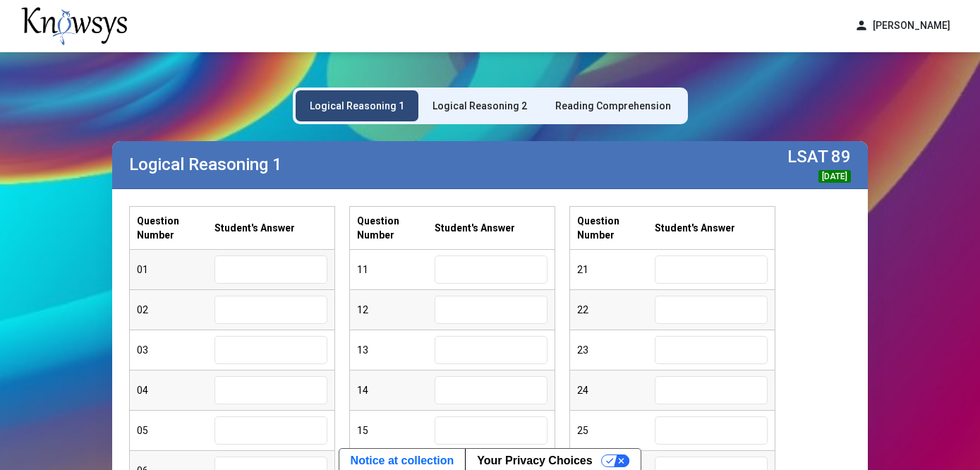 This screenshot has width=980, height=470. Describe the element at coordinates (616, 430) in the screenshot. I see `div: 25` at that location.